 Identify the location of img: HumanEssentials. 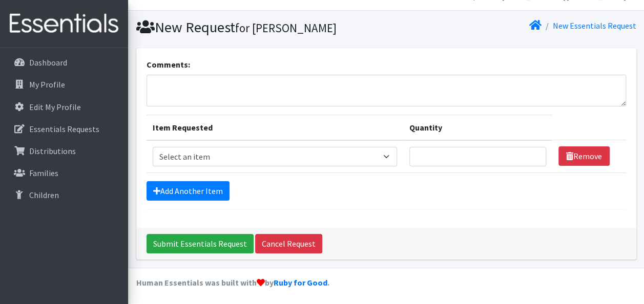
(64, 23).